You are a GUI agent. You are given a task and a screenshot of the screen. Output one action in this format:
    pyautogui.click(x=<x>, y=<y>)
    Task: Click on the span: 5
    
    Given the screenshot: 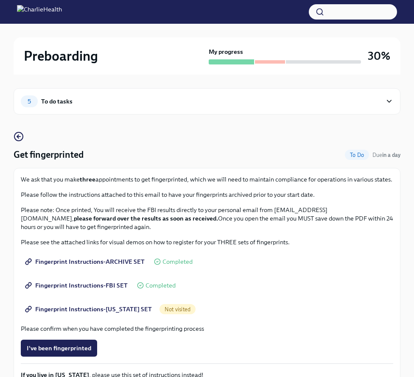 What is the action you would take?
    pyautogui.click(x=29, y=101)
    